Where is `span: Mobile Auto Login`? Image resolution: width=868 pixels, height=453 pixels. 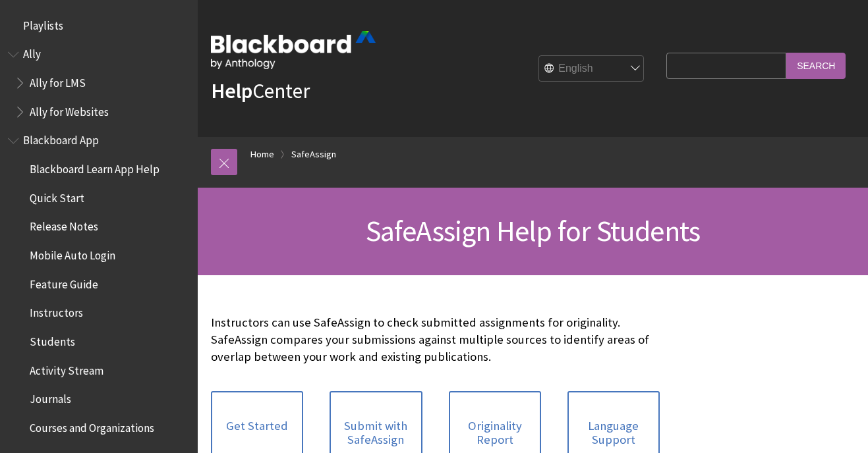
span: Mobile Auto Login is located at coordinates (72, 253).